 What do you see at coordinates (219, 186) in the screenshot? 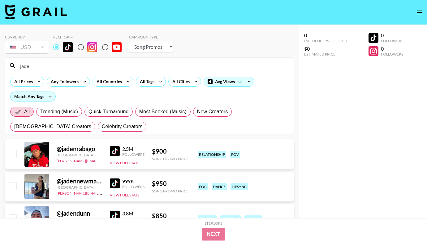
I see `div: dance` at bounding box center [219, 186].